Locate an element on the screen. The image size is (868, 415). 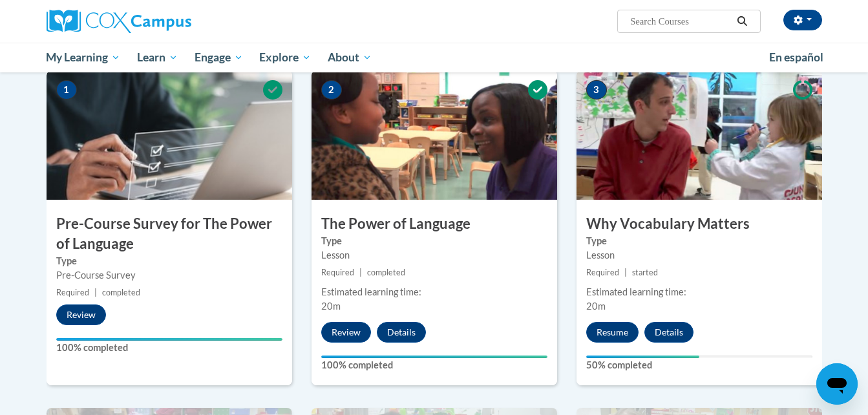
span: Learn is located at coordinates (157, 57).